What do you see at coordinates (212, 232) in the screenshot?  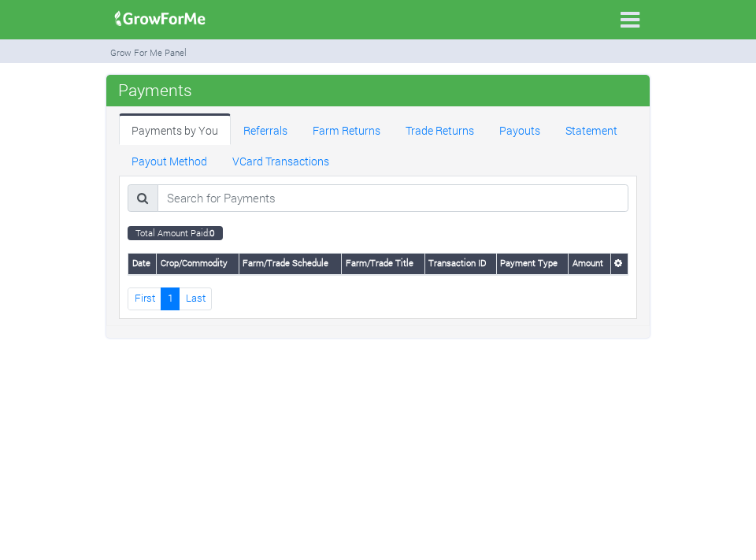 I see `b: 0` at bounding box center [212, 232].